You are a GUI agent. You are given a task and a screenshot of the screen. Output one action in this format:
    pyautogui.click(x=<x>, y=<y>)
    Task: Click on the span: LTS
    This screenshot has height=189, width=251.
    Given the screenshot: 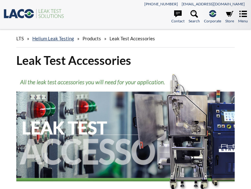 What is the action you would take?
    pyautogui.click(x=20, y=38)
    